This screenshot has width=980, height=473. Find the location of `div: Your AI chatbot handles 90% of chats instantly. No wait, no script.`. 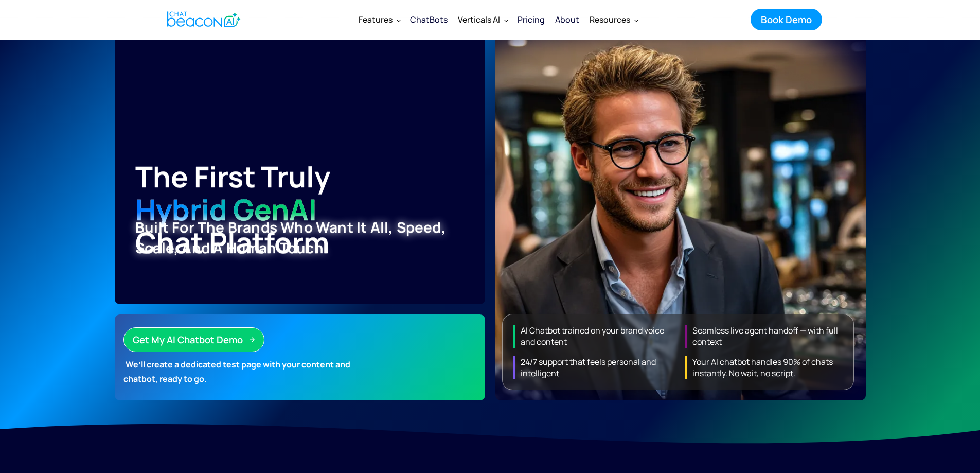

div: Your AI chatbot handles 90% of chats instantly. No wait, no script. is located at coordinates (766, 368).